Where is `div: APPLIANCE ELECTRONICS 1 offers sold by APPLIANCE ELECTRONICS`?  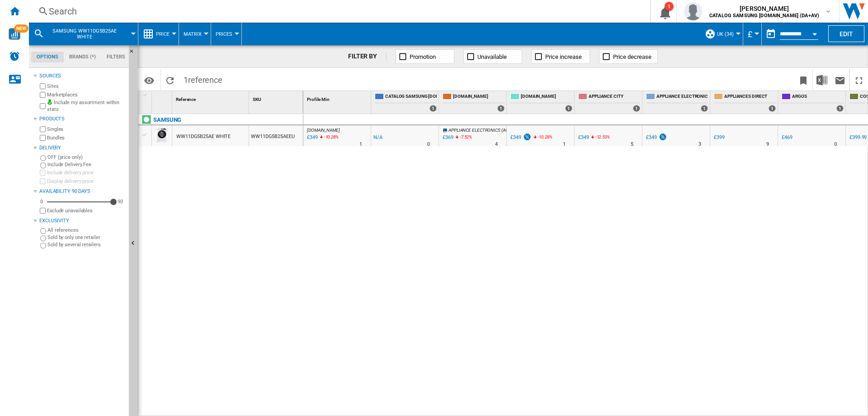 div: APPLIANCE ELECTRONICS 1 offers sold by APPLIANCE ELECTRONICS is located at coordinates (677, 102).